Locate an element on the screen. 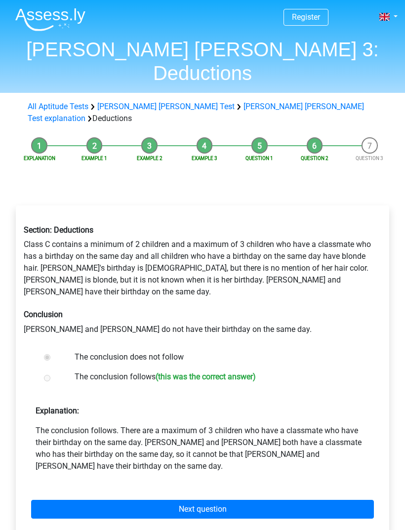  strong: Explanation: is located at coordinates (57, 410).